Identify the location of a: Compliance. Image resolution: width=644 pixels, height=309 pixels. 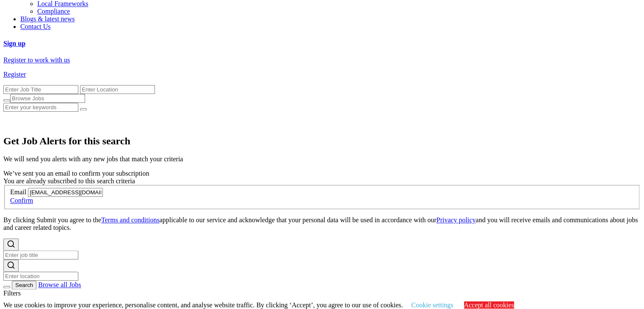
(54, 11).